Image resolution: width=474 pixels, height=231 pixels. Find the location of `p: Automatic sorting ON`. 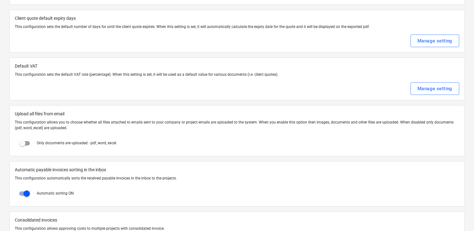

p: Automatic sorting ON is located at coordinates (55, 193).